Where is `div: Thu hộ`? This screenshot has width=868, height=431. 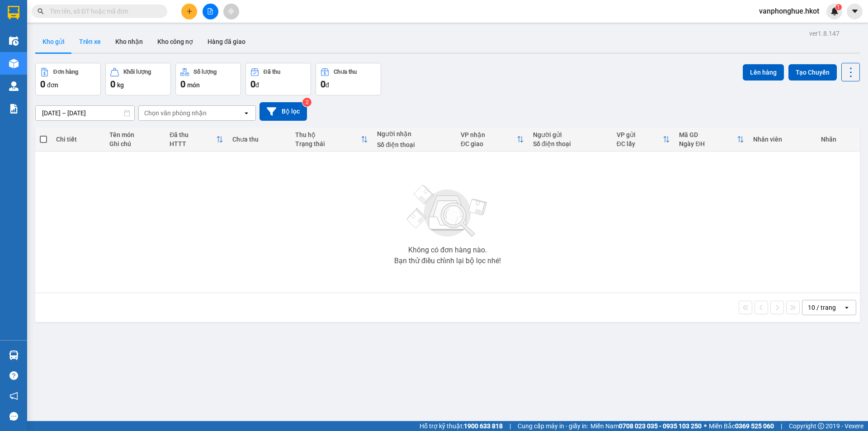
div: Thu hộ is located at coordinates (328, 135).